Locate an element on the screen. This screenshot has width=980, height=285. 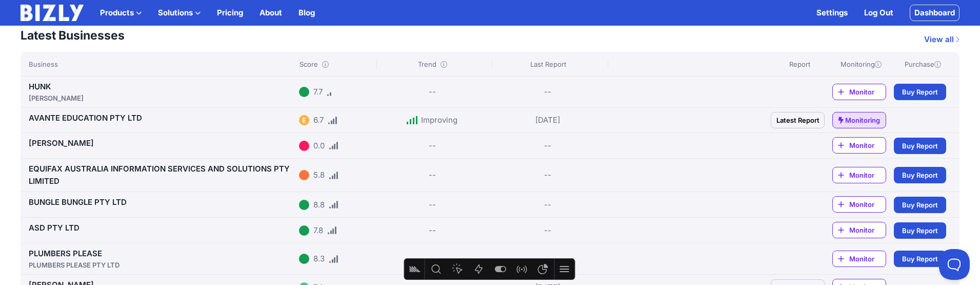
div: 6.7 is located at coordinates (319, 120).